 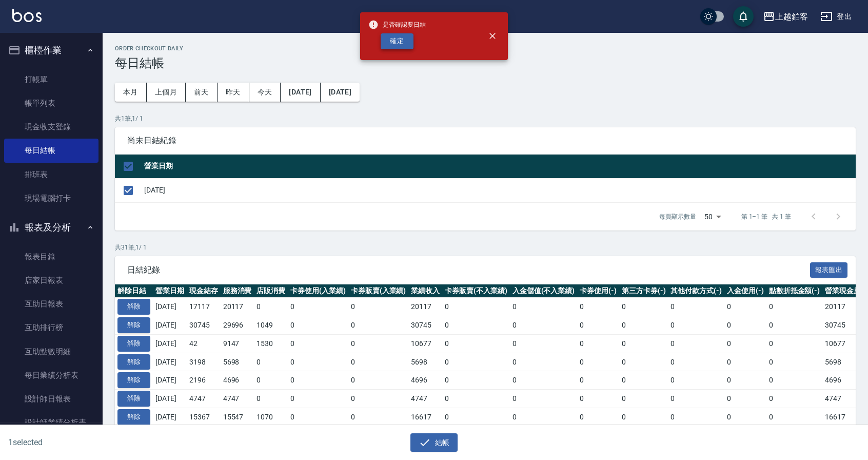 What do you see at coordinates (238, 343) in the screenshot?
I see `td: 9147` at bounding box center [238, 343].